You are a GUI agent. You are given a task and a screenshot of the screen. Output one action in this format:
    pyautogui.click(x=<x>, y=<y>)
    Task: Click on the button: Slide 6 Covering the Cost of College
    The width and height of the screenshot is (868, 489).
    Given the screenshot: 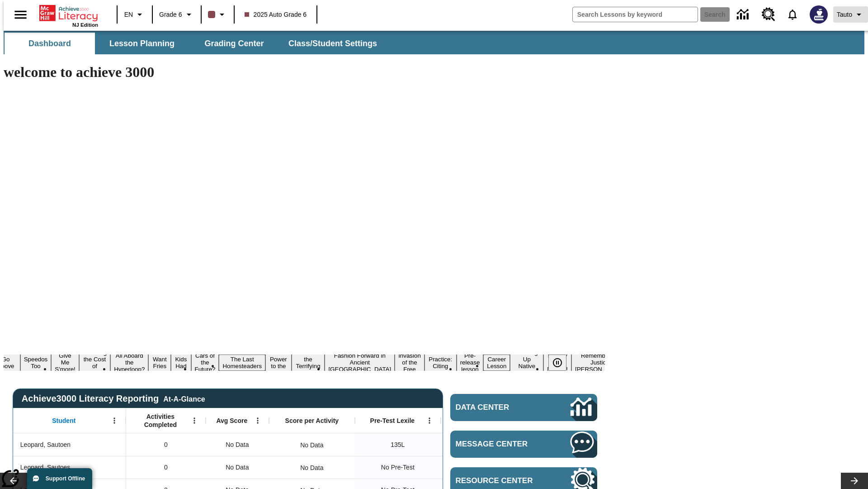 What is the action you would take?
    pyautogui.click(x=95, y=363)
    